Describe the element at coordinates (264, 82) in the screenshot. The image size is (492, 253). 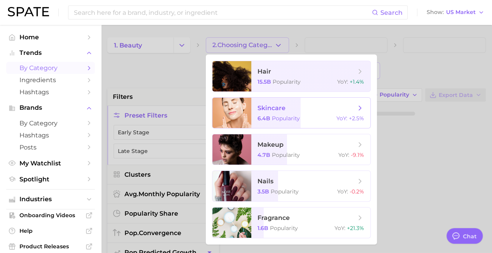
I see `span: 15.5b` at that location.